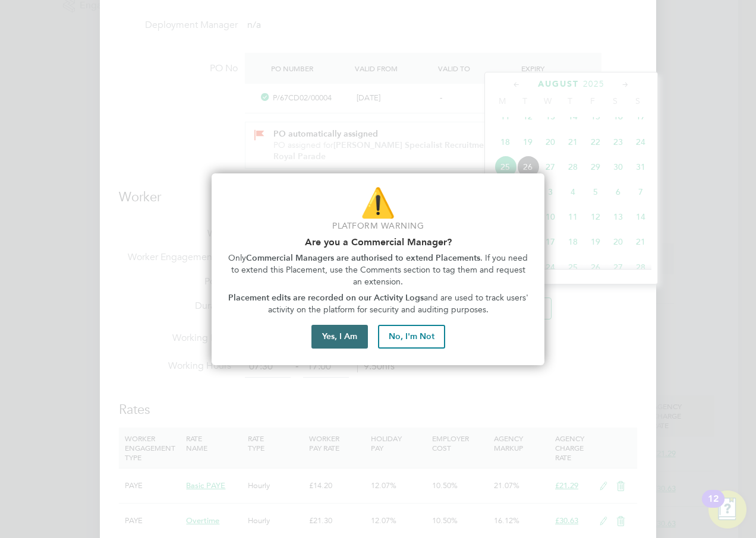 This screenshot has width=756, height=538. What do you see at coordinates (339, 337) in the screenshot?
I see `button: Yes, I Am` at bounding box center [339, 337].